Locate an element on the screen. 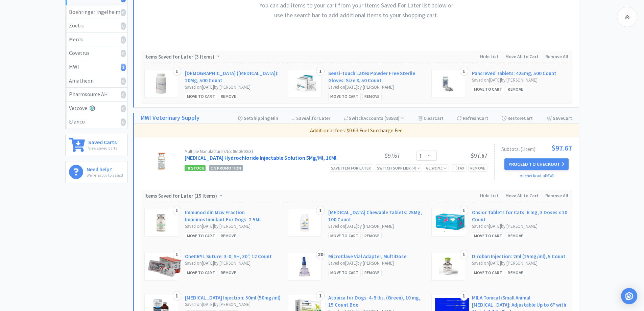 This screenshot has height=311, width=644. div: Elanco is located at coordinates (96, 122).